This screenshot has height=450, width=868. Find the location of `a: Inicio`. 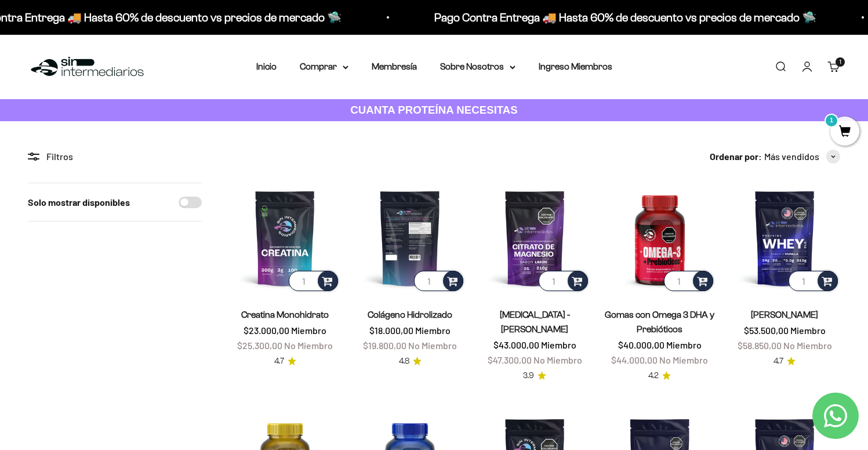

a: Inicio is located at coordinates (266, 66).